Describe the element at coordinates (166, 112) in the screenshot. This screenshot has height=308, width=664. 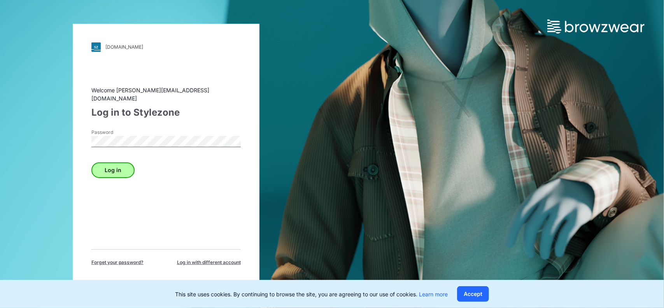
I see `div: Log in to Stylezone` at that location.